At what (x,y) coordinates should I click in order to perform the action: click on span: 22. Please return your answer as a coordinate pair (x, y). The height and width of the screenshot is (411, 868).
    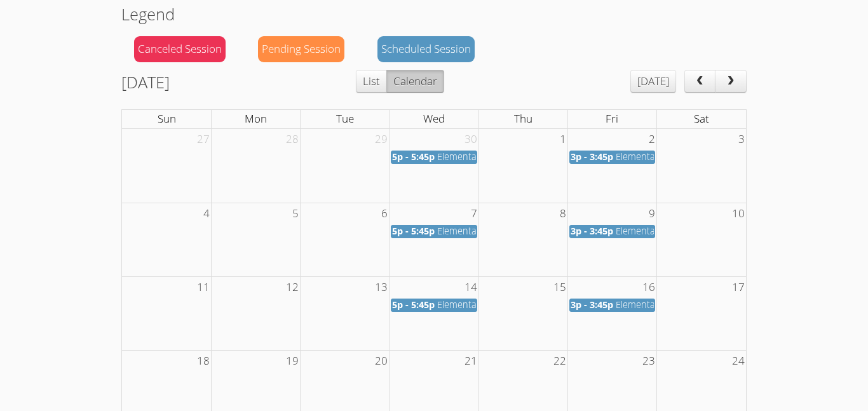
    Looking at the image, I should click on (559, 361).